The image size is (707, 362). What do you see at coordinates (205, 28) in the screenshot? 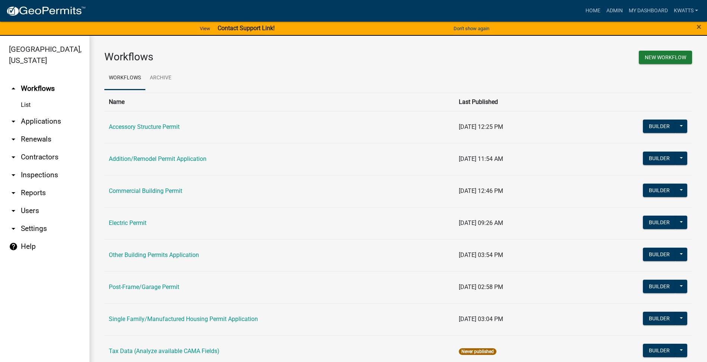
I see `a: View` at bounding box center [205, 28].